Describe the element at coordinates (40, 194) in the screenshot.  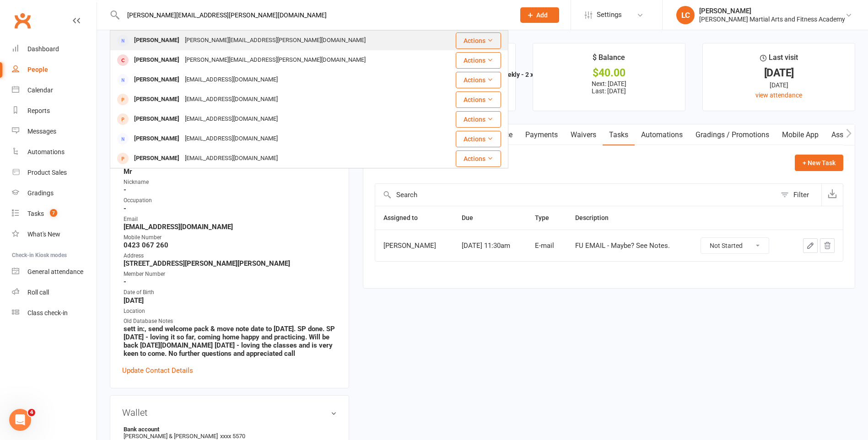
I see `div: Gradings` at that location.